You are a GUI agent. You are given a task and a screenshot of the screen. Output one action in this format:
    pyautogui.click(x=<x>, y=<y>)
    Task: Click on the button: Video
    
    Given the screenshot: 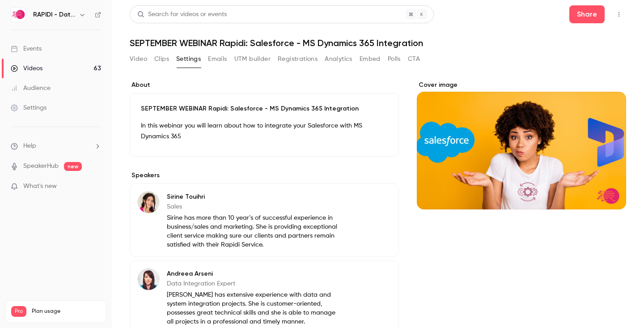 What is the action you would take?
    pyautogui.click(x=138, y=59)
    